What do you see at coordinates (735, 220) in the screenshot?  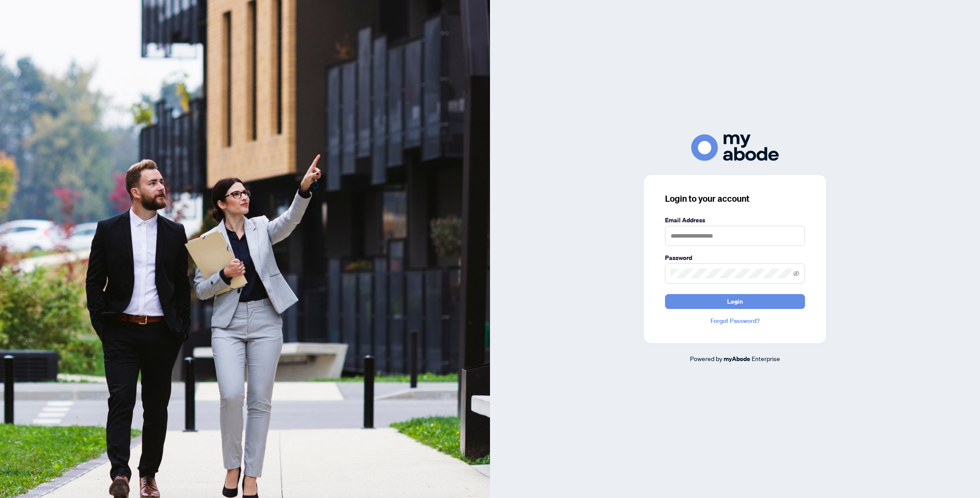 I see `label: Email Address` at bounding box center [735, 220].